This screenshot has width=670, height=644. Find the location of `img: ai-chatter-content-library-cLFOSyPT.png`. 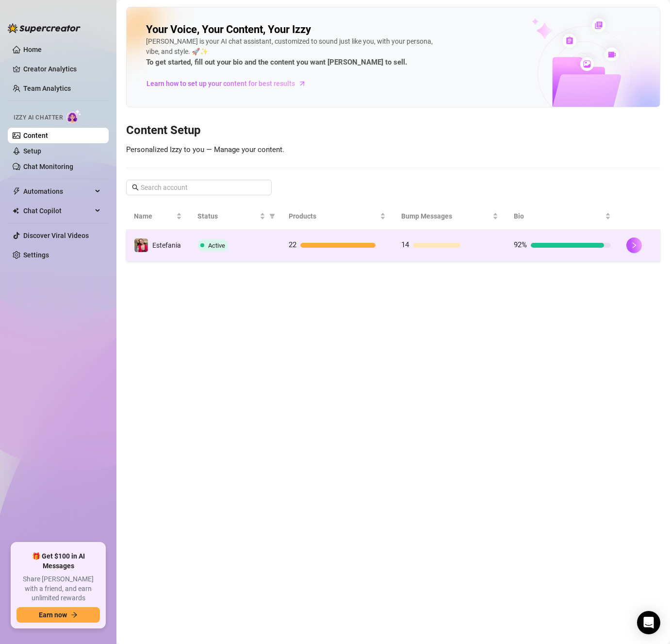

img: ai-chatter-content-library-cLFOSyPT.png is located at coordinates (584, 57).